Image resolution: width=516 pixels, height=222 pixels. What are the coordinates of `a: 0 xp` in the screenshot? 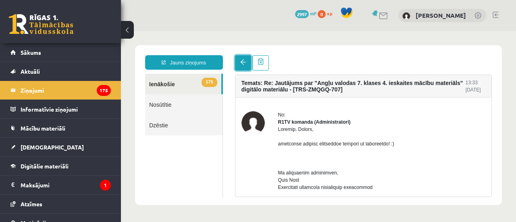 It's located at (327, 13).